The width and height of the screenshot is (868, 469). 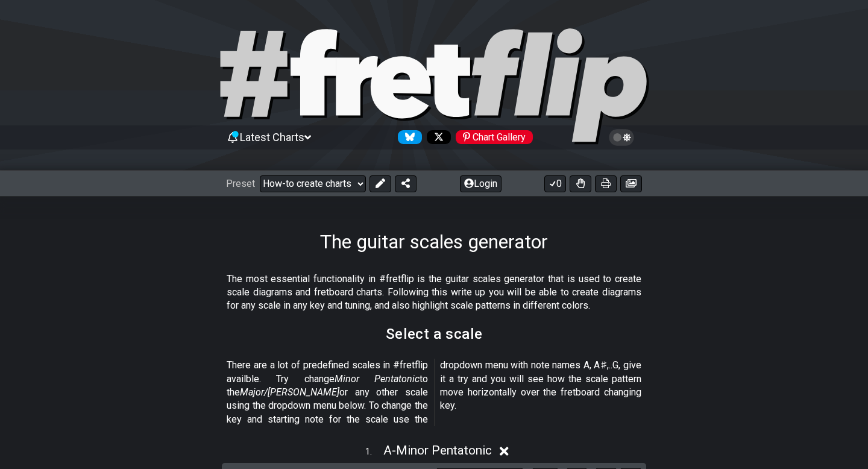 What do you see at coordinates (494, 137) in the screenshot?
I see `div: Chart Gallery` at bounding box center [494, 137].